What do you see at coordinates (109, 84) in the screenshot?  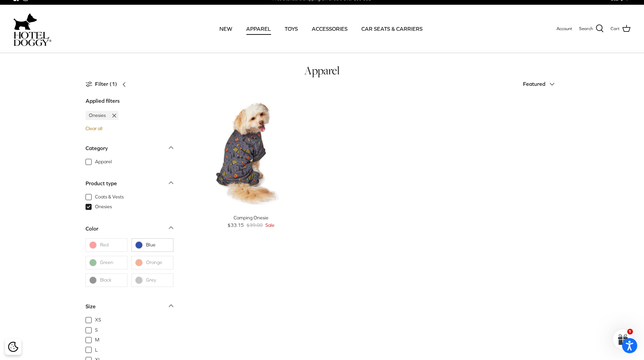 I see `a: Filter (1)` at bounding box center [109, 84].